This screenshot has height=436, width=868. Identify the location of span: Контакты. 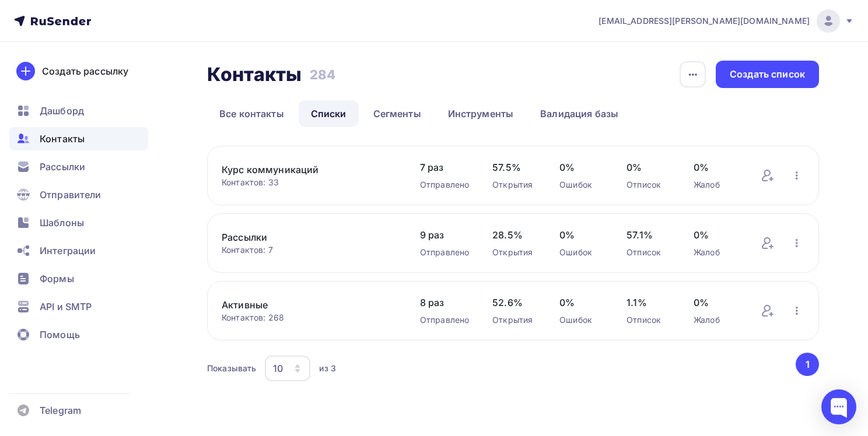
(62, 139).